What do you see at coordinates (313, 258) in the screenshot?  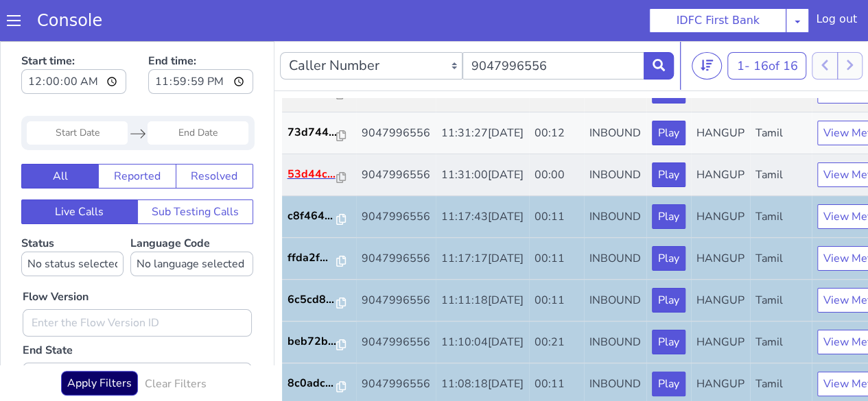 I see `p: 6c5cd8...` at bounding box center [313, 258].